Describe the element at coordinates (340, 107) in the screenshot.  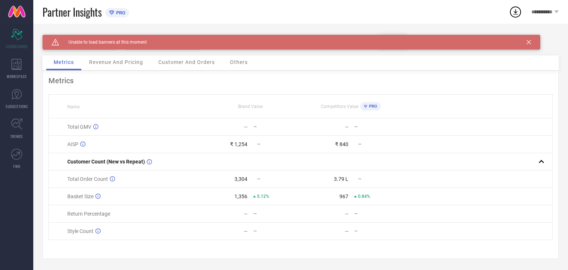
I see `span: Competitors Value` at that location.